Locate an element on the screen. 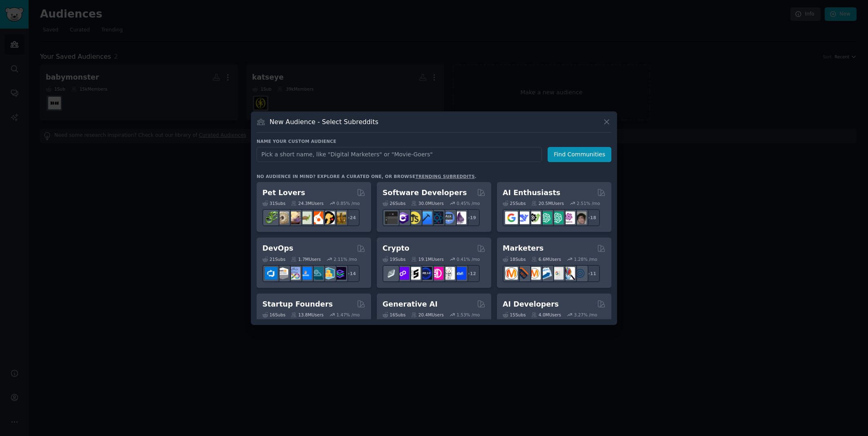  div: 1.7M Users is located at coordinates (306, 259).